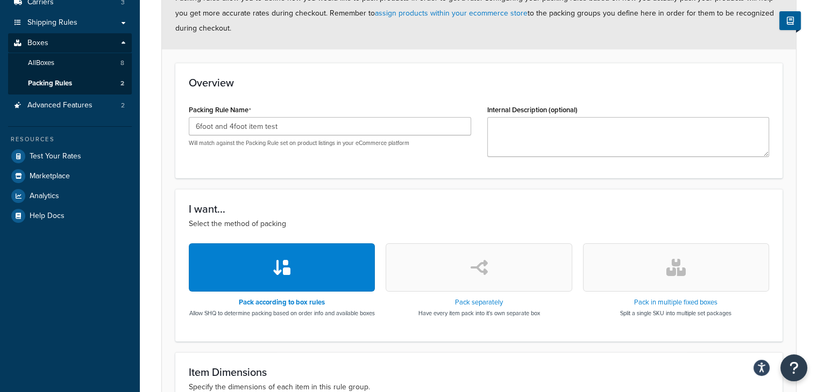 The width and height of the screenshot is (818, 392). Describe the element at coordinates (70, 105) in the screenshot. I see `a: Advanced Features2` at that location.